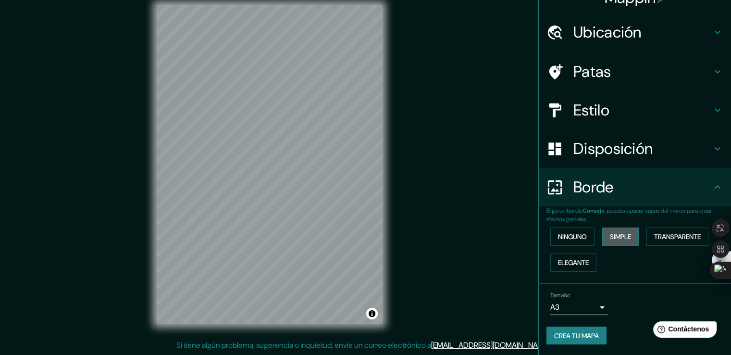  I want to click on button: Crea tu mapa, so click(576, 336).